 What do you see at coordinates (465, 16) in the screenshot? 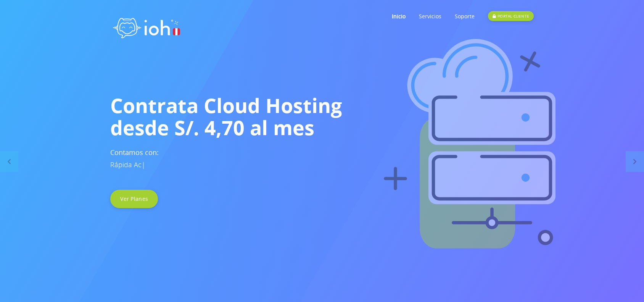
I see `a: Soporte` at bounding box center [465, 16].